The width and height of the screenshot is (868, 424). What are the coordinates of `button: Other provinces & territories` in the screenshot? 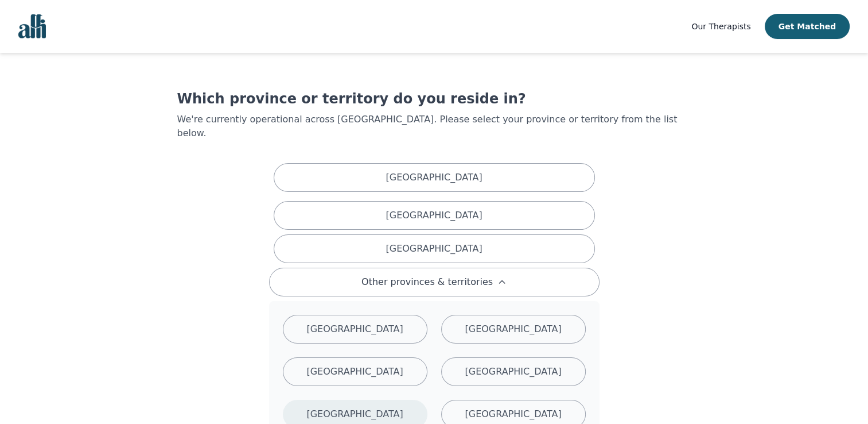 It's located at (434, 282).